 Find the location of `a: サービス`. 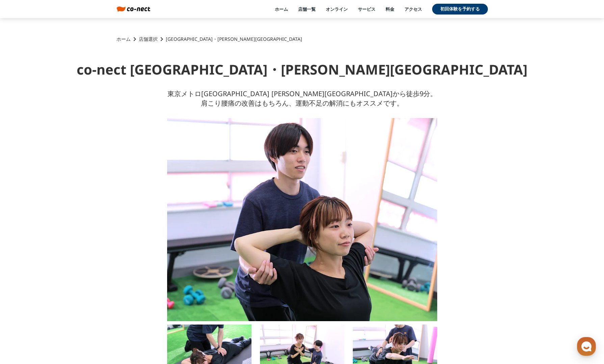

a: サービス is located at coordinates (367, 9).